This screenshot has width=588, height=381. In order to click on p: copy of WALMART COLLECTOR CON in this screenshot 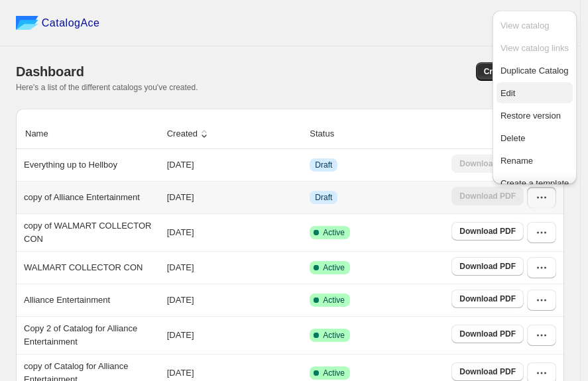, I will do `click(94, 233)`.